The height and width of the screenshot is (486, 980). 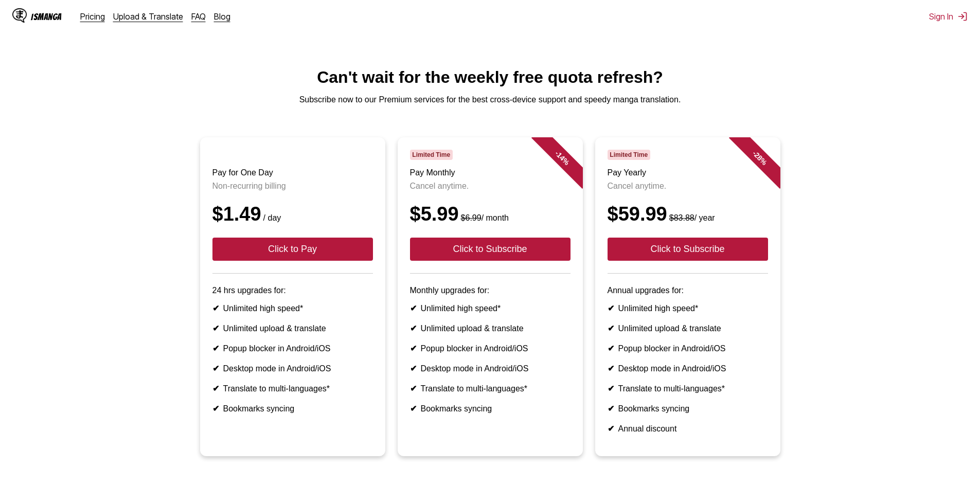 What do you see at coordinates (293, 214) in the screenshot?
I see `div: $1.49` at bounding box center [293, 214].